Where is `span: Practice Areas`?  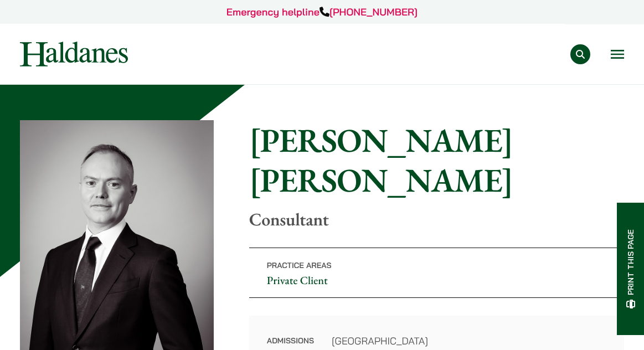
span: Practice Areas is located at coordinates (299, 265).